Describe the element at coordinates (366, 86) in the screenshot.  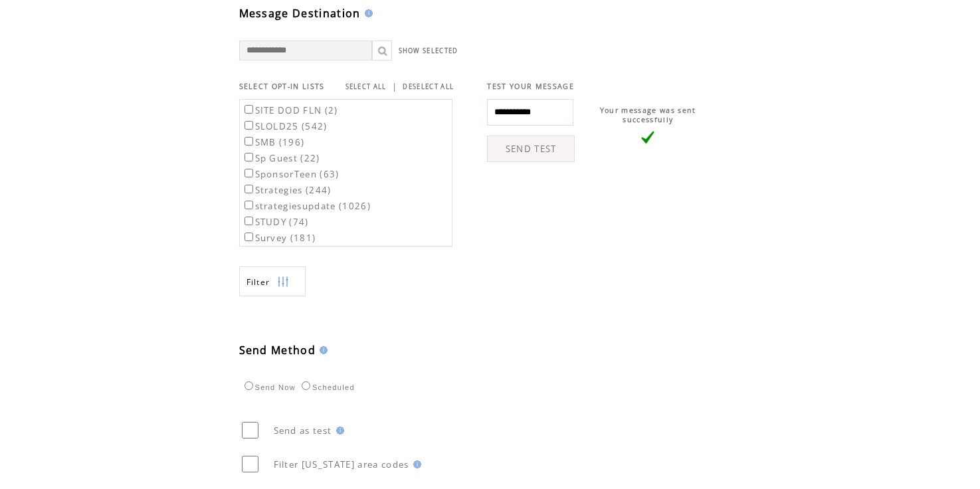
I see `a: SELECT ALL` at that location.